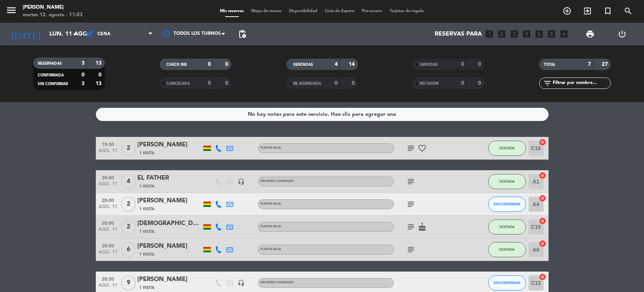 The width and height of the screenshot is (644, 292). I want to click on div: martes 12. agosto - 11:03, so click(52, 15).